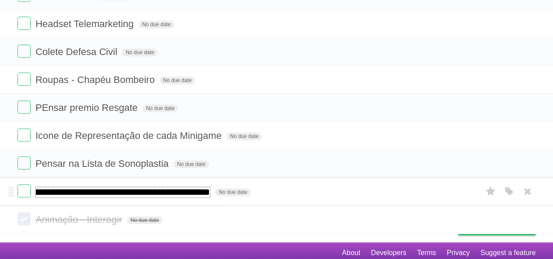 This screenshot has width=553, height=259. Describe the element at coordinates (86, 24) in the screenshot. I see `span: Headset Telemarketing` at that location.